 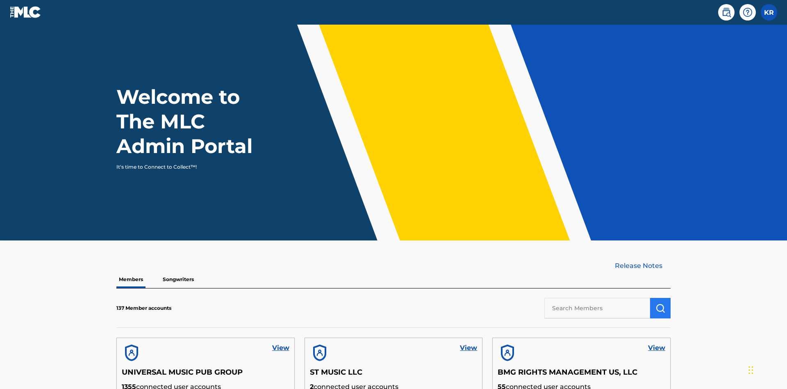 What do you see at coordinates (144, 308) in the screenshot?
I see `p: 137 Member accounts` at bounding box center [144, 308].